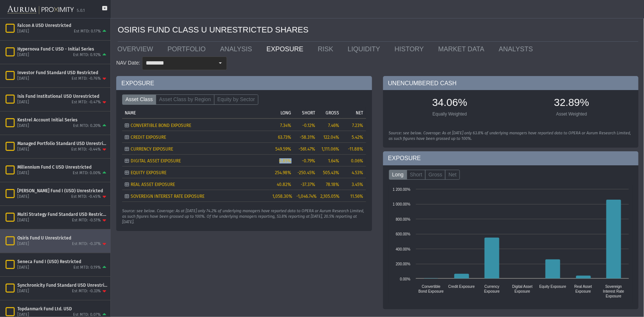 Image resolution: width=644 pixels, height=317 pixels. What do you see at coordinates (86, 150) in the screenshot?
I see `div: Est MTD: -0.44%` at bounding box center [86, 150].